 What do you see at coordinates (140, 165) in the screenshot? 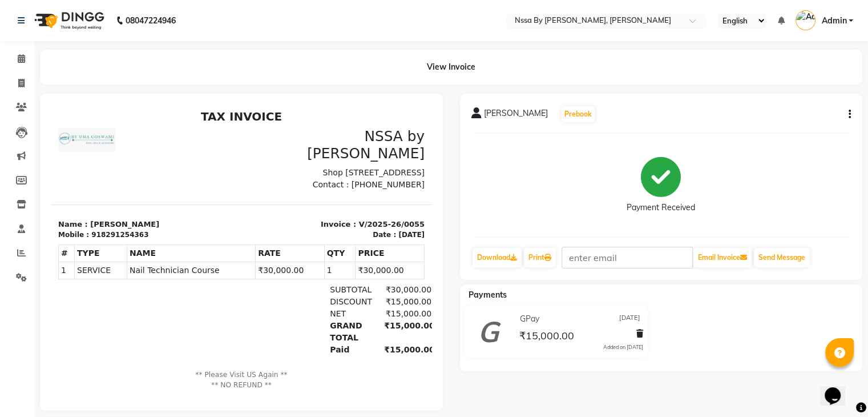
I see `span: Nail Technician Course` at bounding box center [140, 165].